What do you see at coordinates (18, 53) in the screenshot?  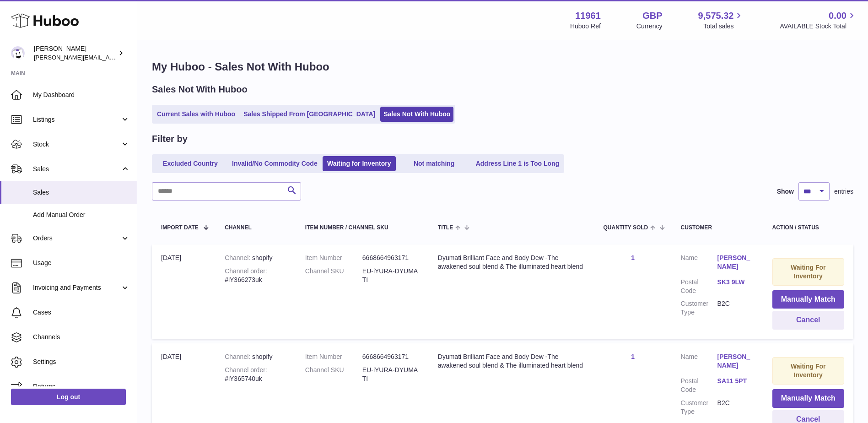 I see `img: raghav@transformative.in` at bounding box center [18, 53].